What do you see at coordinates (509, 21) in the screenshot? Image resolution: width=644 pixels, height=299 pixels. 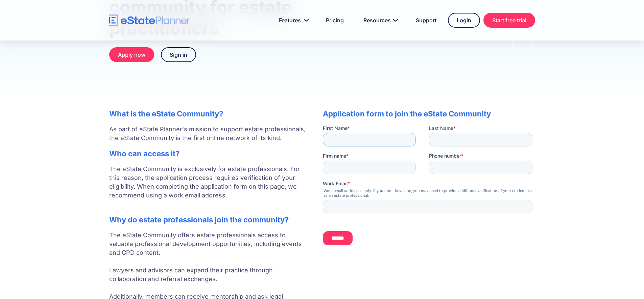 I see `a: Start free trial` at bounding box center [509, 21].